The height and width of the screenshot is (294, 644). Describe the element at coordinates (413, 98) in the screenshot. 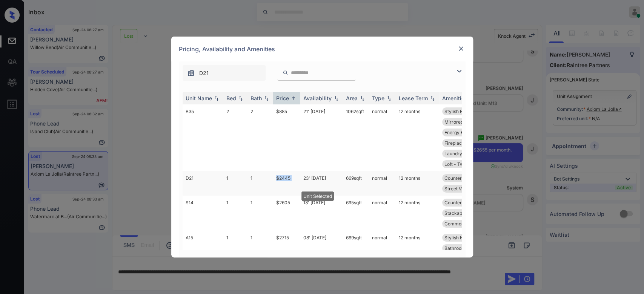

I see `div: Lease Term` at that location.